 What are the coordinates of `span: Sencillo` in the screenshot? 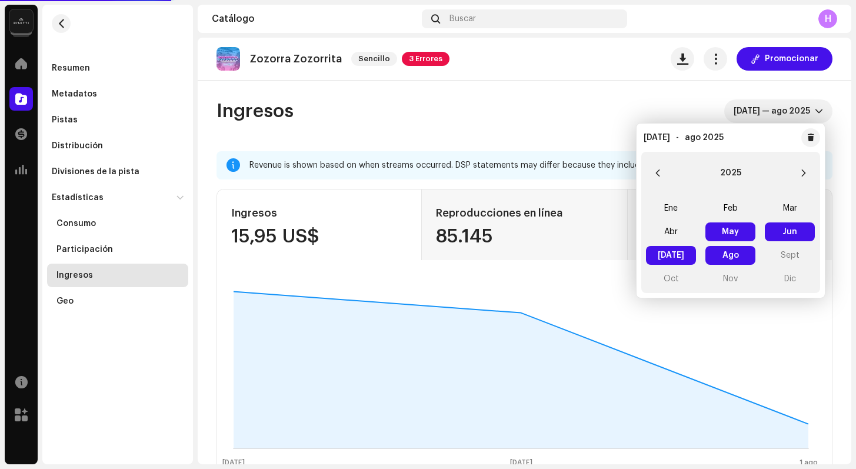 It's located at (374, 59).